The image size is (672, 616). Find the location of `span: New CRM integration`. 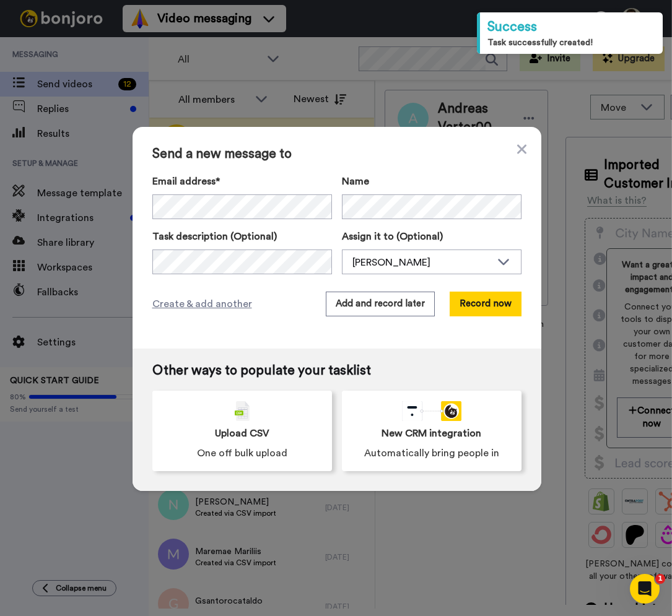

span: New CRM integration is located at coordinates (432, 433).